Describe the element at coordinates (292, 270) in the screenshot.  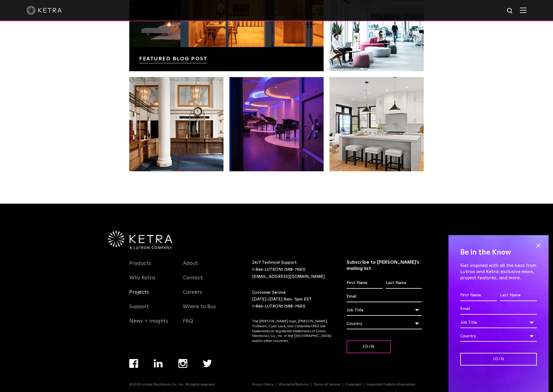
I see `p: 24/7 Technical Support:` at that location.